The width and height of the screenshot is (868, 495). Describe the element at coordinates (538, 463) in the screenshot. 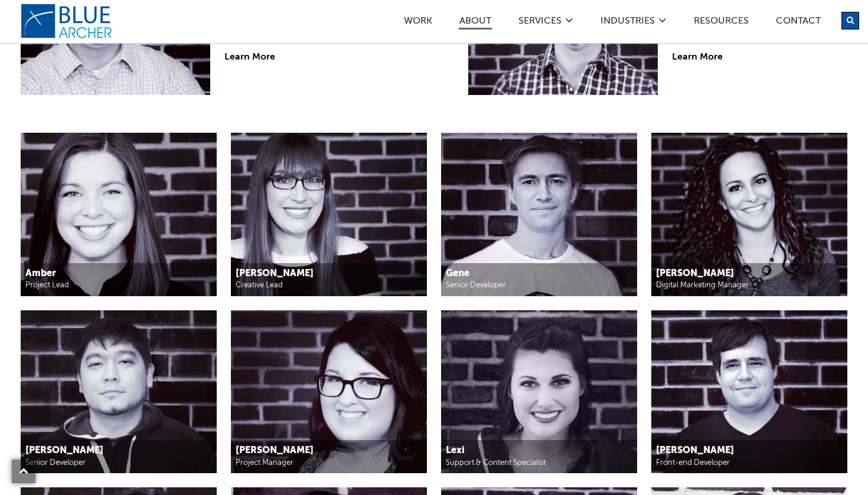

I see `div: Support & Content Specialist` at that location.